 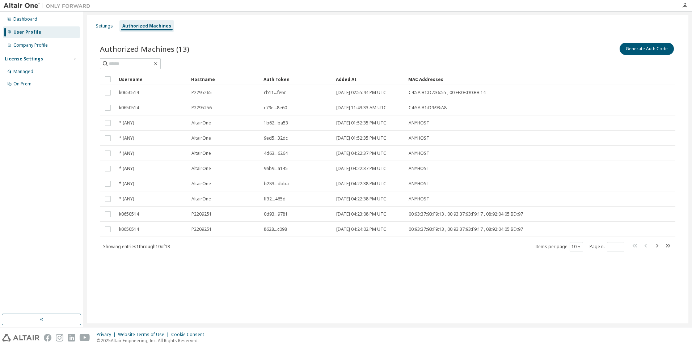 What do you see at coordinates (47, 338) in the screenshot?
I see `img: facebook.svg` at bounding box center [47, 338].